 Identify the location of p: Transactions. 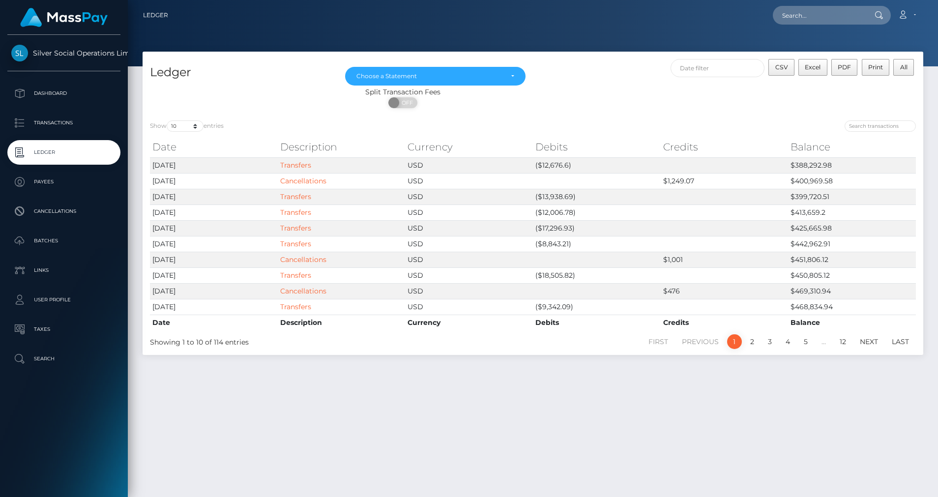
(64, 123).